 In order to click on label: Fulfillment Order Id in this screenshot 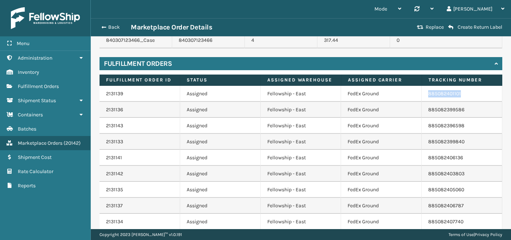, I will do `click(139, 80)`.